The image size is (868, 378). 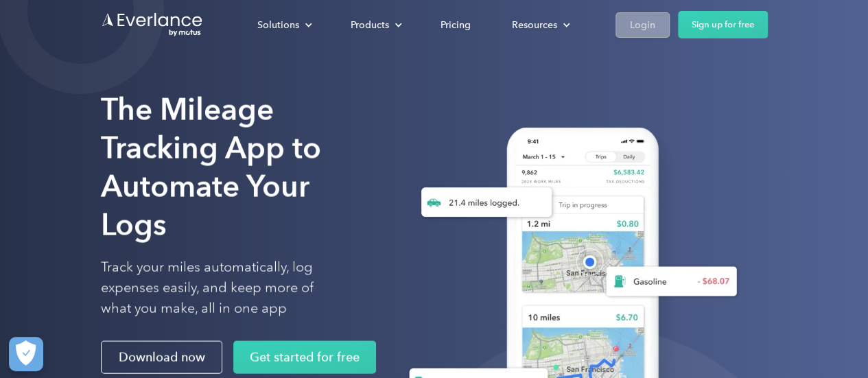 What do you see at coordinates (642, 25) in the screenshot?
I see `div: Login` at bounding box center [642, 25].